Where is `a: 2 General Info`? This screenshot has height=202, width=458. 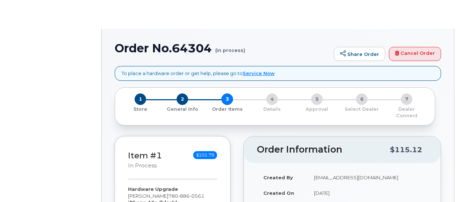 a: 2 General Info is located at coordinates (182, 109).